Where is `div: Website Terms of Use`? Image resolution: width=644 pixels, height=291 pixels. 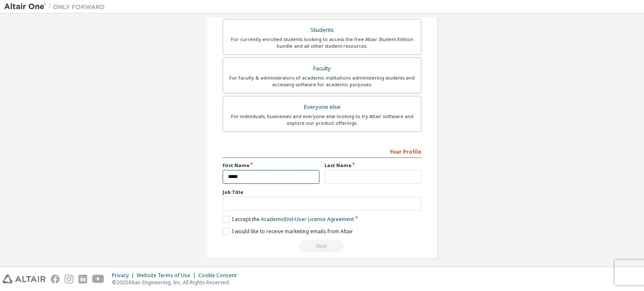
div: Website Terms of Use is located at coordinates (167, 275).